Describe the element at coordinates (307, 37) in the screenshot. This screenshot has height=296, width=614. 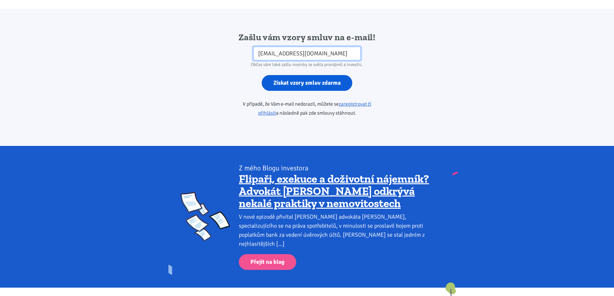
I see `h2: Zašlu vám vzory smluv na e-mail!` at that location.